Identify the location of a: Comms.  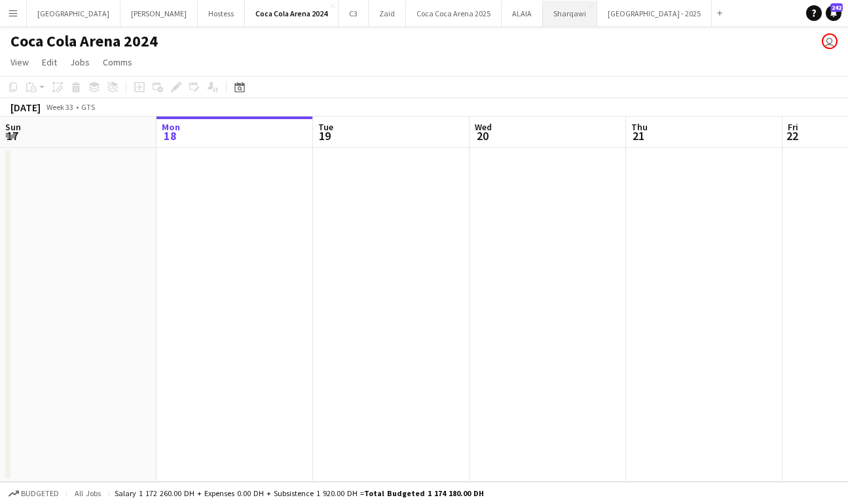
(117, 62).